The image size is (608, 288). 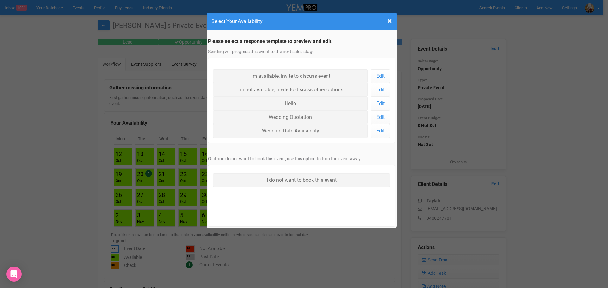 What do you see at coordinates (302, 52) in the screenshot?
I see `p: Sending will progress this event to the next sales stage.` at bounding box center [302, 52].